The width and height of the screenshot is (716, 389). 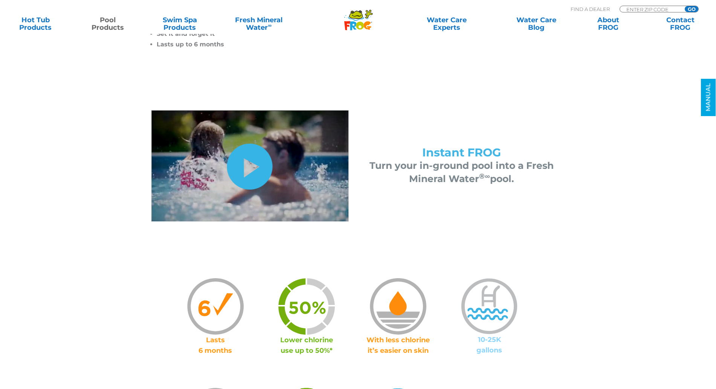 I want to click on a: Hot TubProducts, so click(x=35, y=24).